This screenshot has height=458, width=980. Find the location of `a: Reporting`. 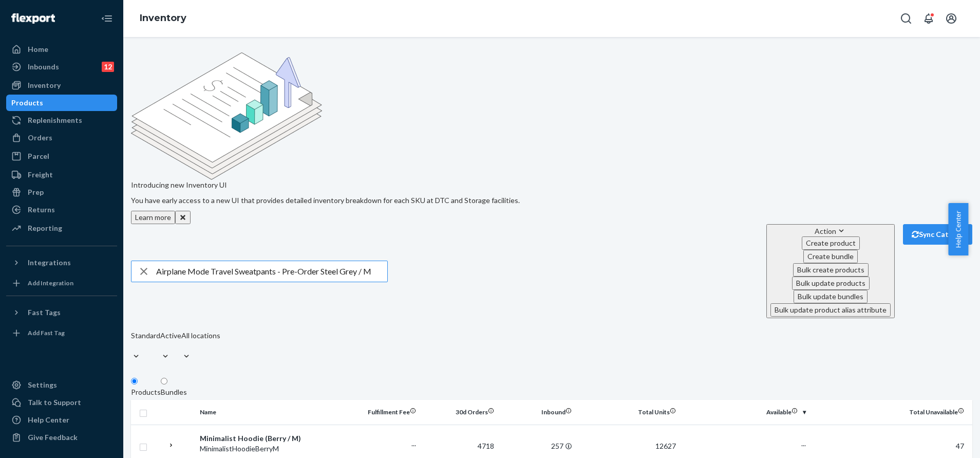

a: Reporting is located at coordinates (62, 228).